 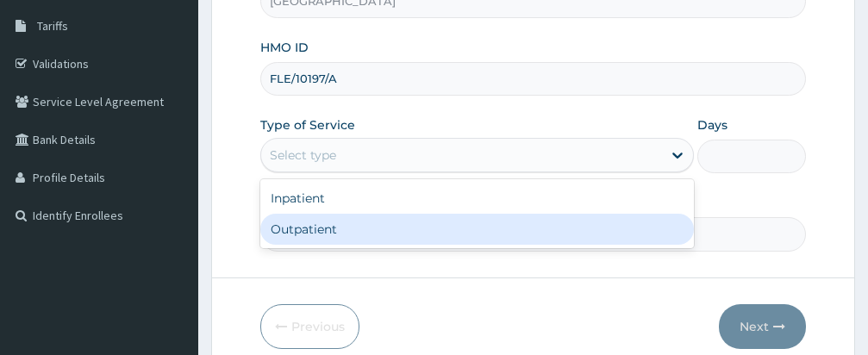 I want to click on label: Days, so click(x=711, y=125).